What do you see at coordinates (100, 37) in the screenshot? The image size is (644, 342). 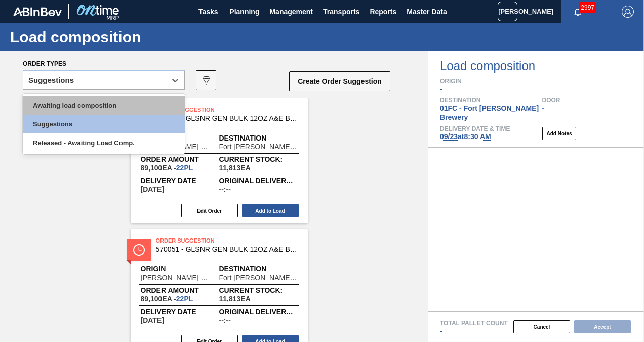 I see `h1: Load composition` at bounding box center [100, 37].